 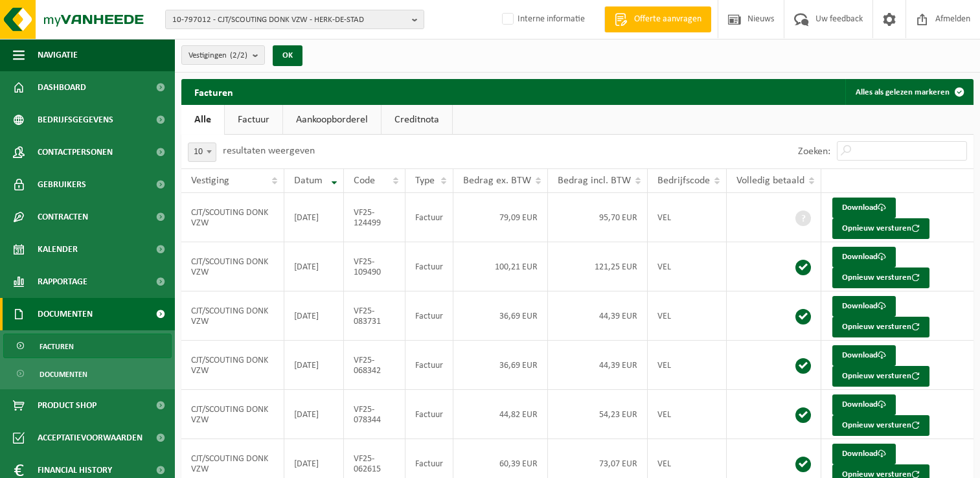 What do you see at coordinates (57, 346) in the screenshot?
I see `span: Facturen` at bounding box center [57, 346].